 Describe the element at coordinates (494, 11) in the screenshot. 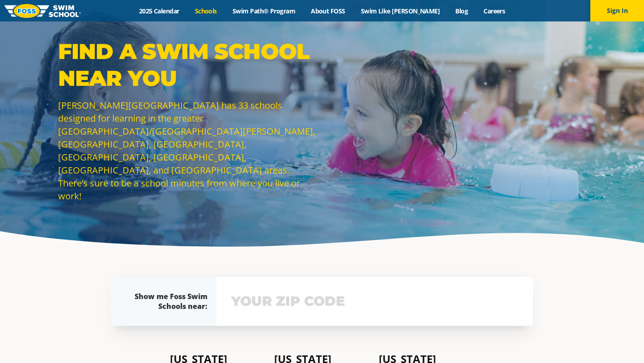

I see `a: Careers` at that location.